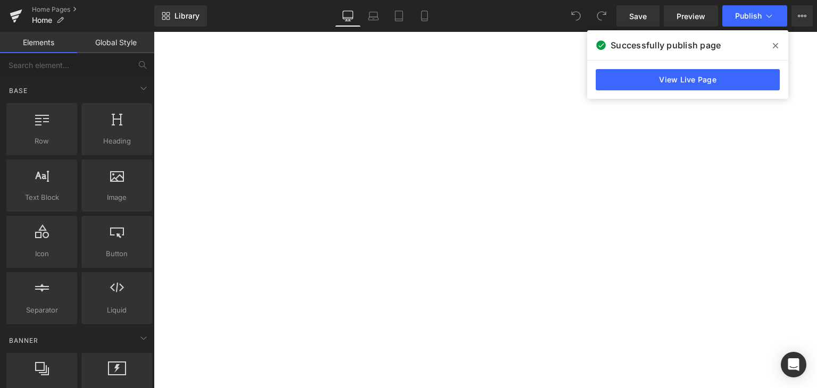 The width and height of the screenshot is (817, 388). I want to click on button: Undo, so click(576, 16).